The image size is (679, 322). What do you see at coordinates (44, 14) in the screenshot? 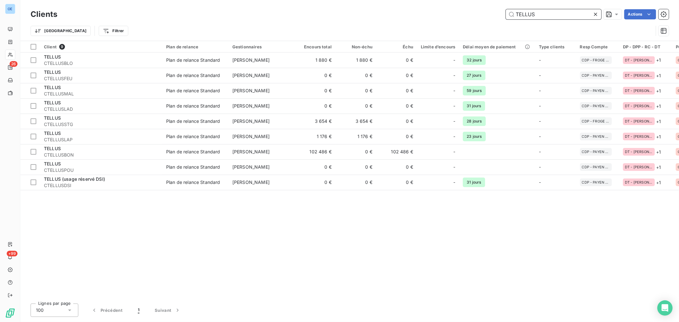
I see `h3: Clients` at bounding box center [44, 14].